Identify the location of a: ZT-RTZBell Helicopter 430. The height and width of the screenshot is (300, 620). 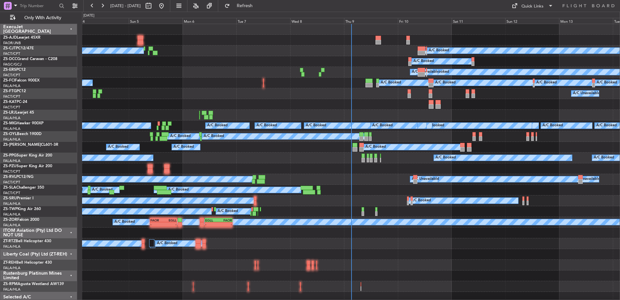
(27, 241).